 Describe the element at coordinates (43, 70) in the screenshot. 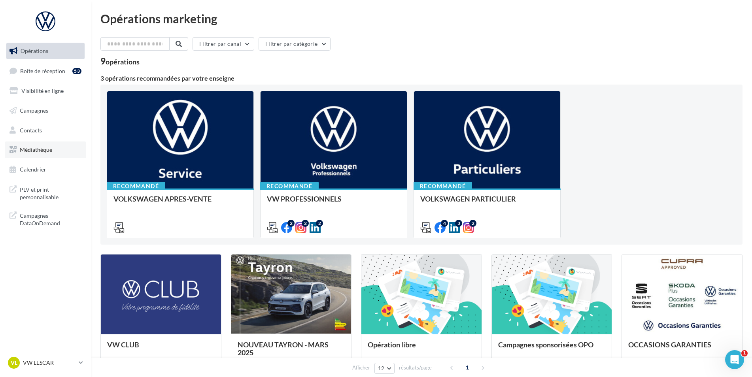

I see `span: Boîte de réception` at that location.